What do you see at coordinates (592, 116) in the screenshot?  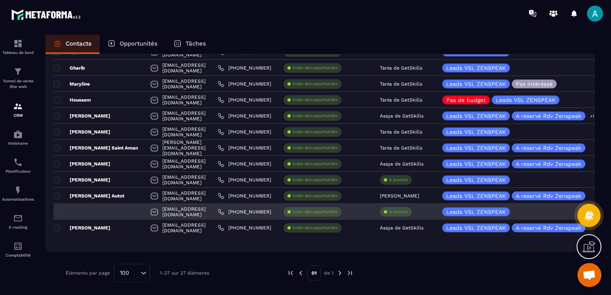 I see `p: +1` at bounding box center [592, 116].